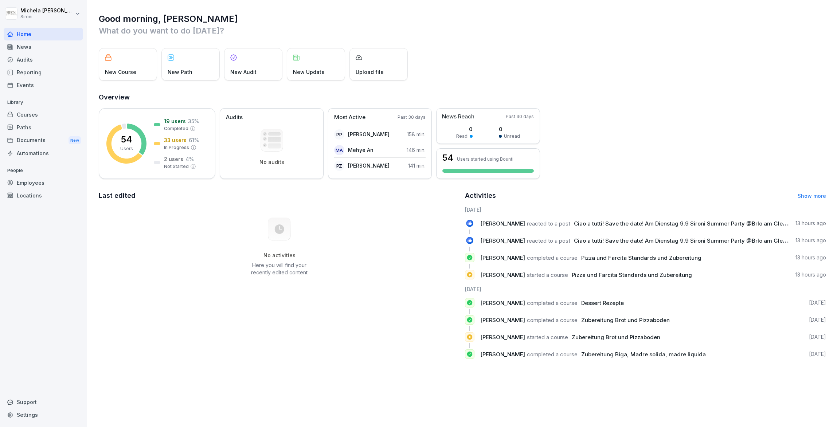  What do you see at coordinates (43, 34) in the screenshot?
I see `div: Home` at bounding box center [43, 34].